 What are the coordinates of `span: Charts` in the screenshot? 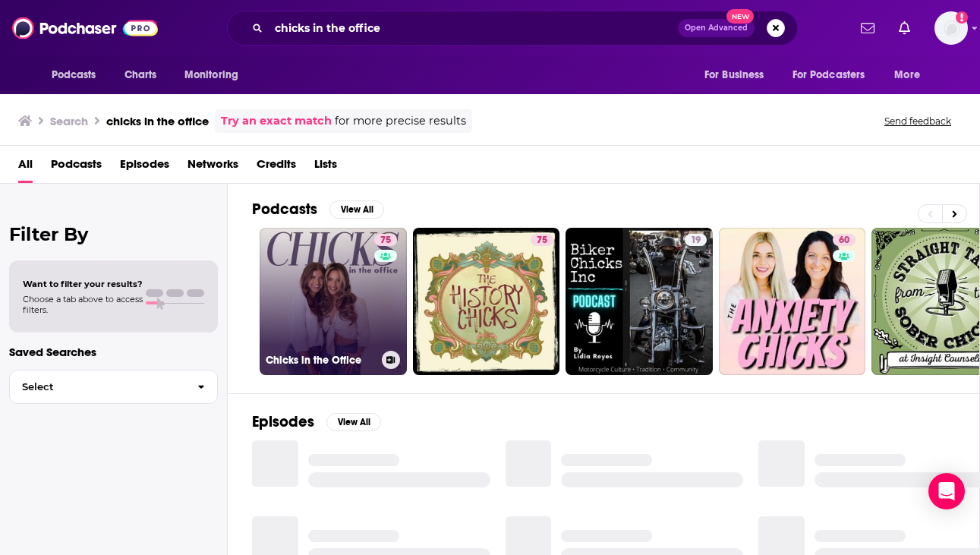 It's located at (140, 75).